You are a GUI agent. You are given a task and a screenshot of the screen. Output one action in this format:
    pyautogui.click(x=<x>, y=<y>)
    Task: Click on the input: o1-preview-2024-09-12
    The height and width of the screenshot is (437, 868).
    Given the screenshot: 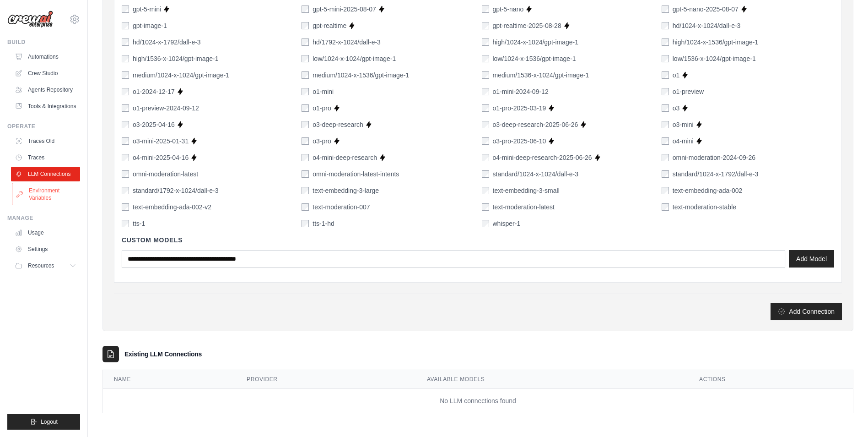 What is the action you would take?
    pyautogui.click(x=125, y=108)
    